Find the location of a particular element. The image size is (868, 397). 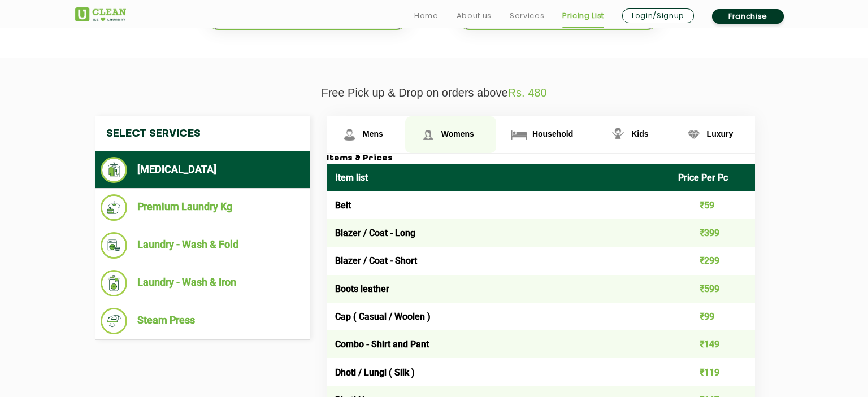

img: Womens is located at coordinates (427, 134).